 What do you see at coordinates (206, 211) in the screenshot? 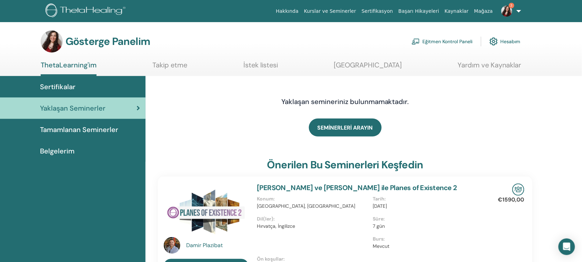
I see `img: Varoluş Planları 2` at bounding box center [206, 211].